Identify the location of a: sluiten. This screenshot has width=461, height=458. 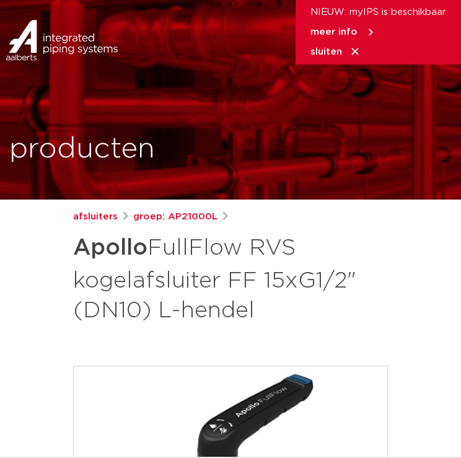
(335, 51).